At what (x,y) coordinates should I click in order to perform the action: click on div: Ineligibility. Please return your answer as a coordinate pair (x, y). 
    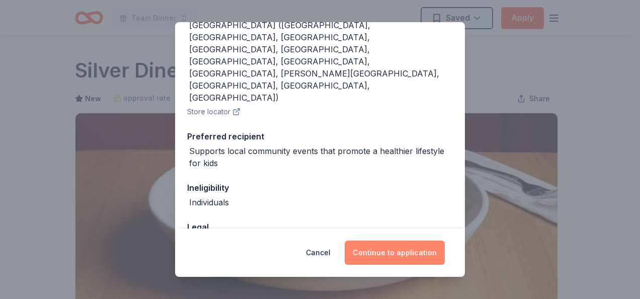
    Looking at the image, I should click on (320, 188).